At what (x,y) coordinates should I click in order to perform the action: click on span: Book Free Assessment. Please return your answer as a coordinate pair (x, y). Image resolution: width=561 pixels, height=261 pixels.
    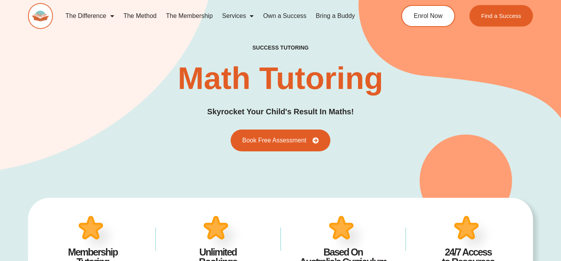
    Looking at the image, I should click on (274, 140).